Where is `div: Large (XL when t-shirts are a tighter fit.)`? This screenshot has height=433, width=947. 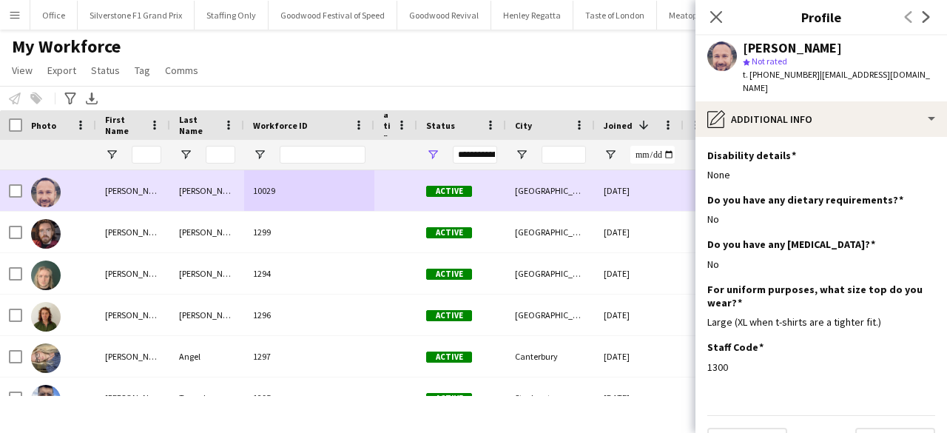 div: Large (XL when t-shirts are a tighter fit.) is located at coordinates (821, 322).